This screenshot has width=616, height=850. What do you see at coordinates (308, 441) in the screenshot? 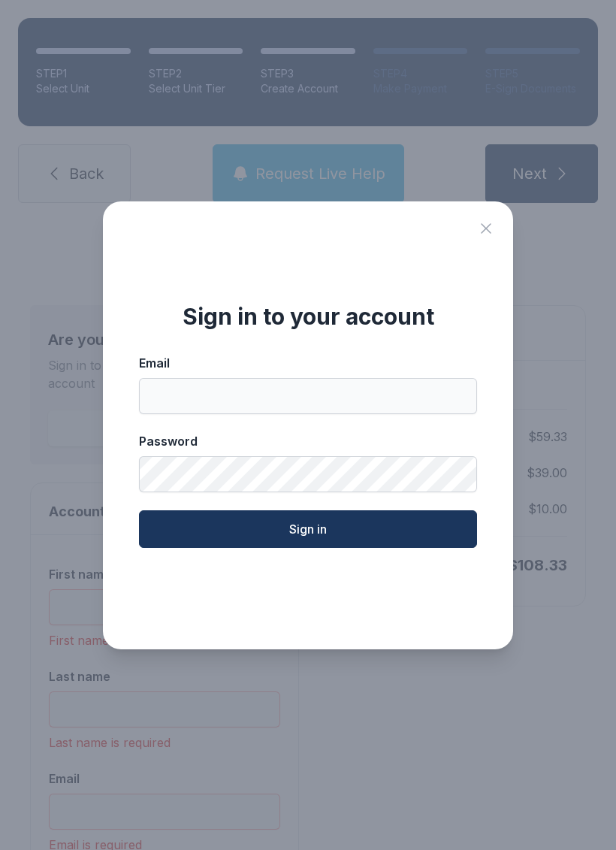
I see `div: Password` at bounding box center [308, 441].